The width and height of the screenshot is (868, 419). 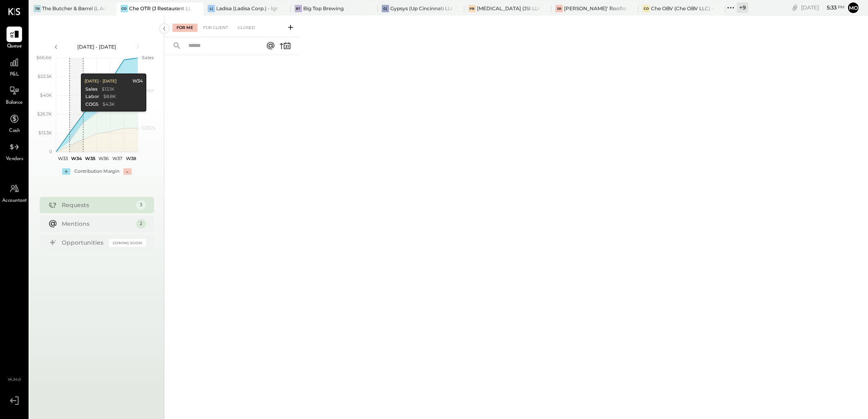 What do you see at coordinates (247, 28) in the screenshot?
I see `div: Closed` at bounding box center [247, 28].